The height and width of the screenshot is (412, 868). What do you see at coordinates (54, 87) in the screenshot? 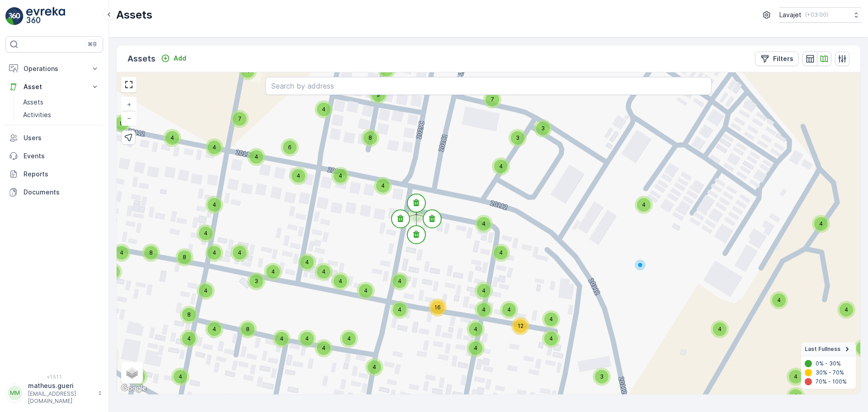
I see `p: Asset` at bounding box center [54, 87].